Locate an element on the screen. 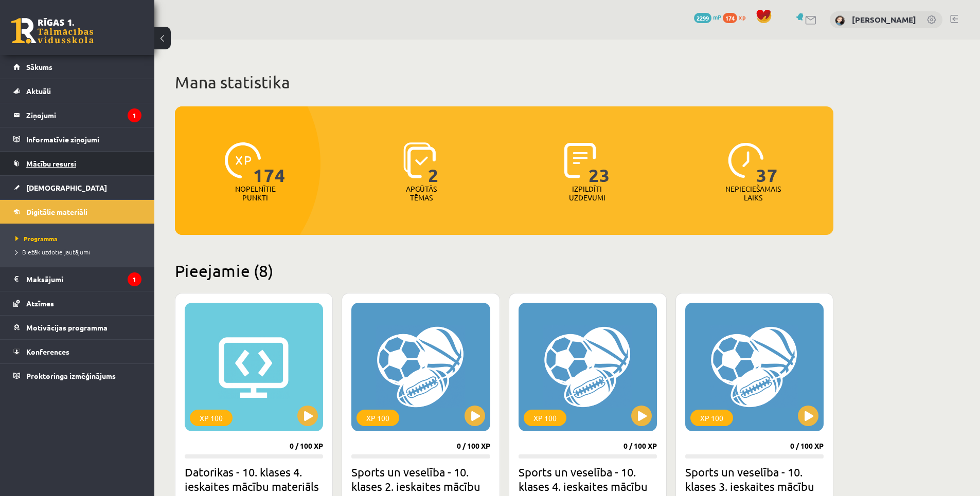  a: Atzīmes is located at coordinates (77, 303).